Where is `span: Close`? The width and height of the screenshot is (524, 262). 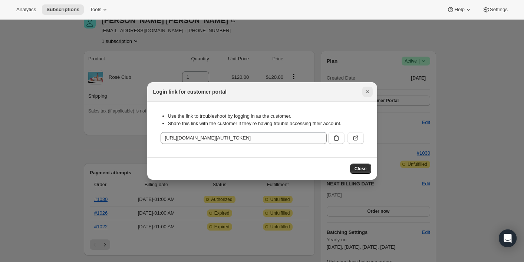
span: Close is located at coordinates (360, 169).